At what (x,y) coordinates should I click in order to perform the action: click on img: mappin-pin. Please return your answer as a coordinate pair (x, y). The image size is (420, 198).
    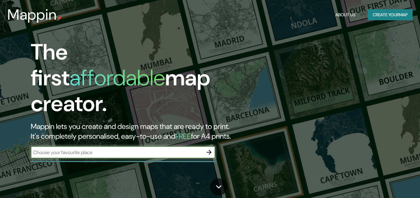
    Looking at the image, I should click on (59, 18).